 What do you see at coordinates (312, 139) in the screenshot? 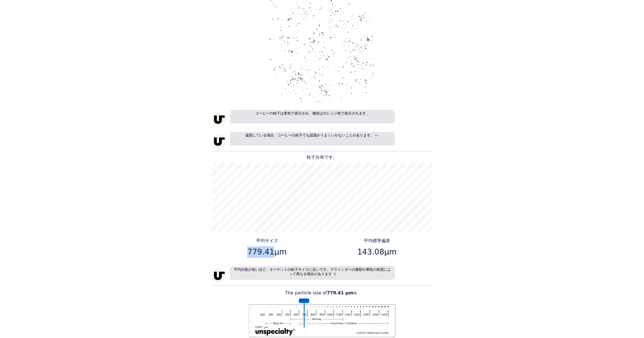
I see `p: 凝固している場合、コーヒーの粒子でも認識がうまくいかないことがあります。 👀` at bounding box center [312, 139].